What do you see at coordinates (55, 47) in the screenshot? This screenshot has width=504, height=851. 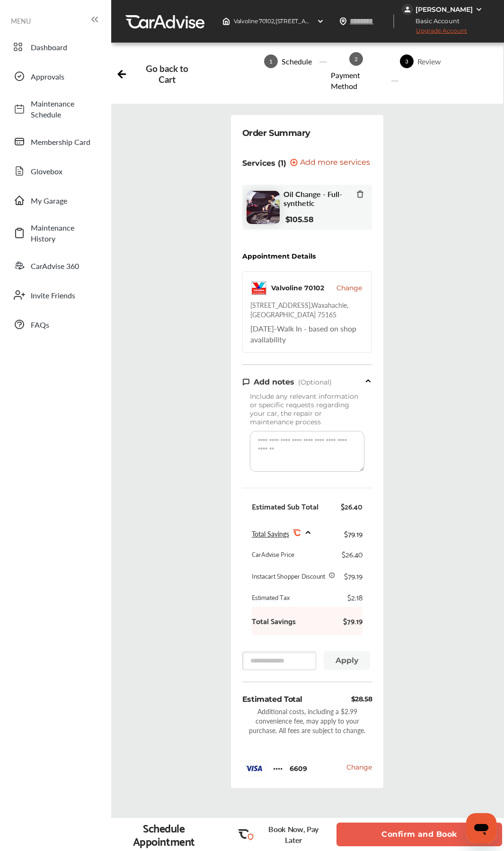 I see `a: Dashboard` at bounding box center [55, 47].